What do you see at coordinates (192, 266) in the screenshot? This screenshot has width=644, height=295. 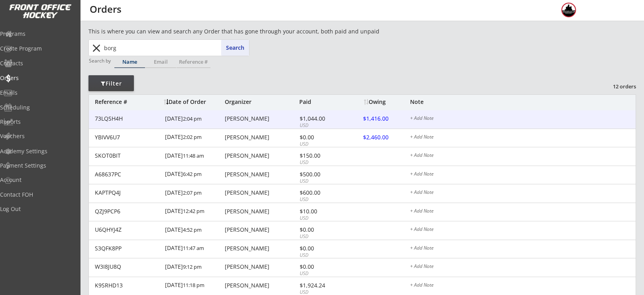 I see `font: 9:12 pm` at bounding box center [192, 266].